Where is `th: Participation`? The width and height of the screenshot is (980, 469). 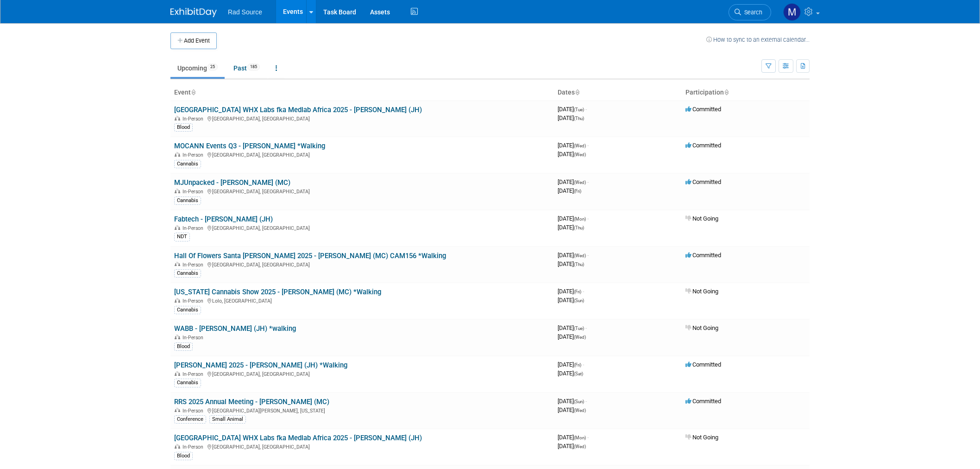 th: Participation is located at coordinates (745, 92).